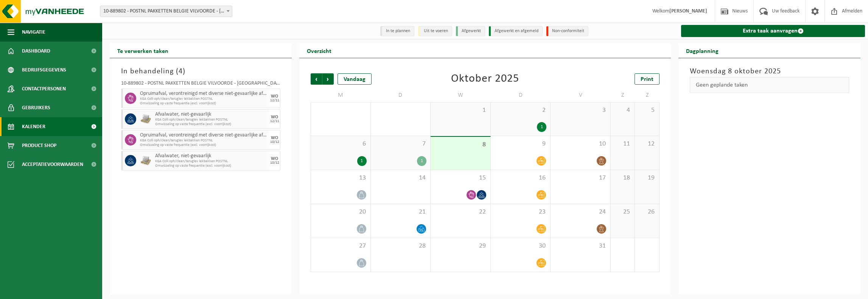  What do you see at coordinates (53, 164) in the screenshot?
I see `span: Acceptatievoorwaarden` at bounding box center [53, 164].